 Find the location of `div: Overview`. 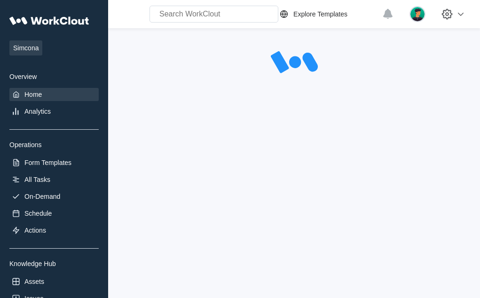

div: Overview is located at coordinates (54, 77).